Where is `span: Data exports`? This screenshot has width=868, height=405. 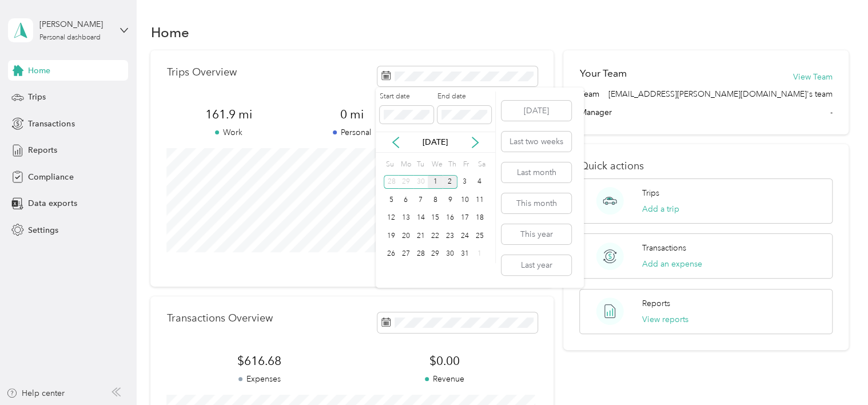 span: Data exports is located at coordinates (52, 203).